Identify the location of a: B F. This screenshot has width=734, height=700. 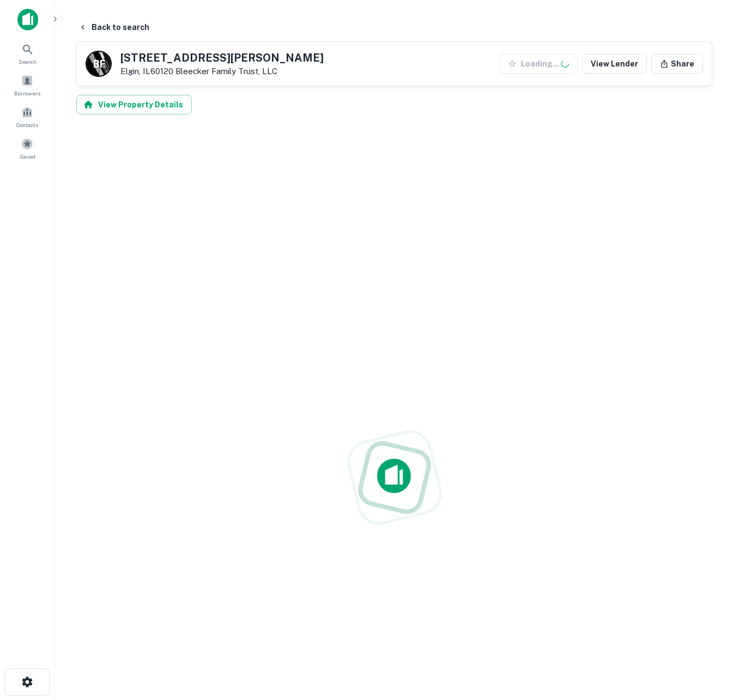
(99, 64).